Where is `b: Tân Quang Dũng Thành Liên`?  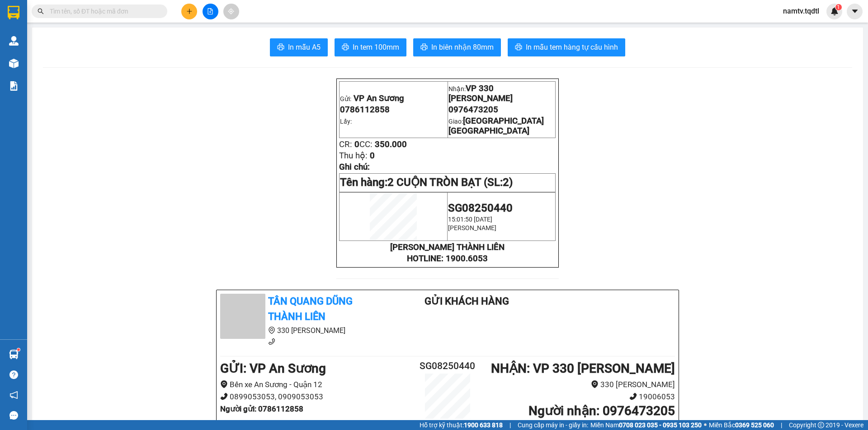
b: Tân Quang Dũng Thành Liên is located at coordinates (310, 309).